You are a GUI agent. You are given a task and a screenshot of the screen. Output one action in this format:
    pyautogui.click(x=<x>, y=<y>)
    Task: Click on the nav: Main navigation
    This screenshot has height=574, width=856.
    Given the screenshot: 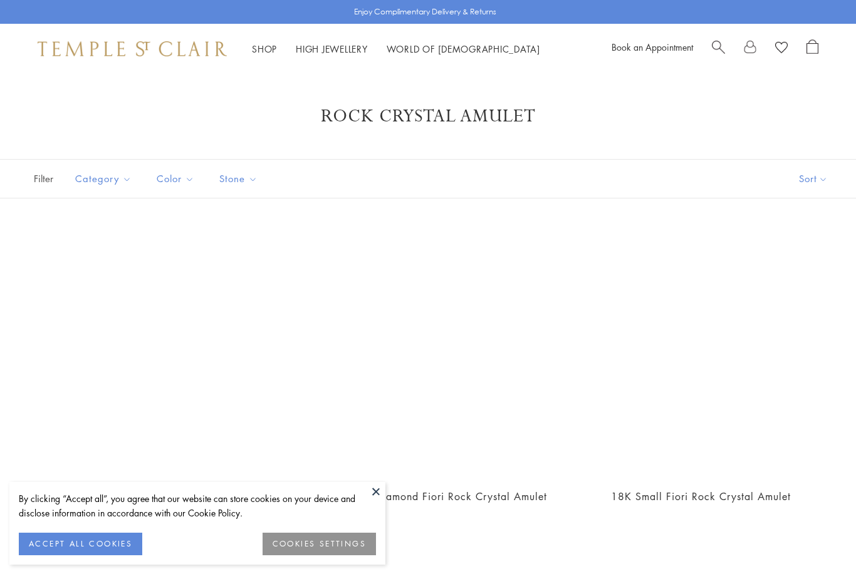 What is the action you would take?
    pyautogui.click(x=396, y=49)
    